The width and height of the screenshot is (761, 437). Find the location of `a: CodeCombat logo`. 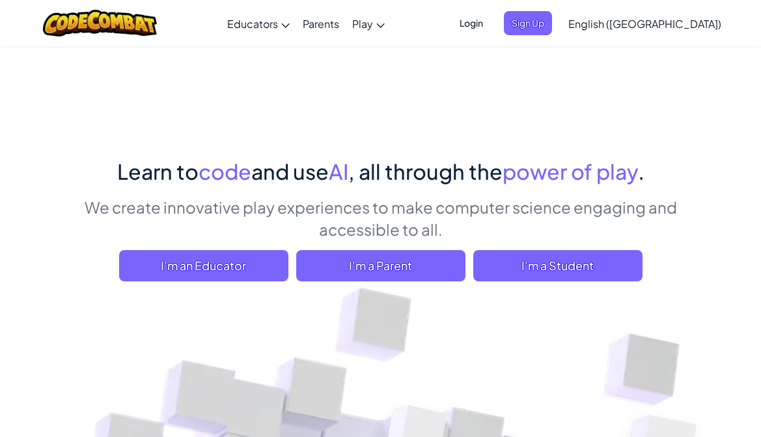

a: CodeCombat logo is located at coordinates (100, 23).